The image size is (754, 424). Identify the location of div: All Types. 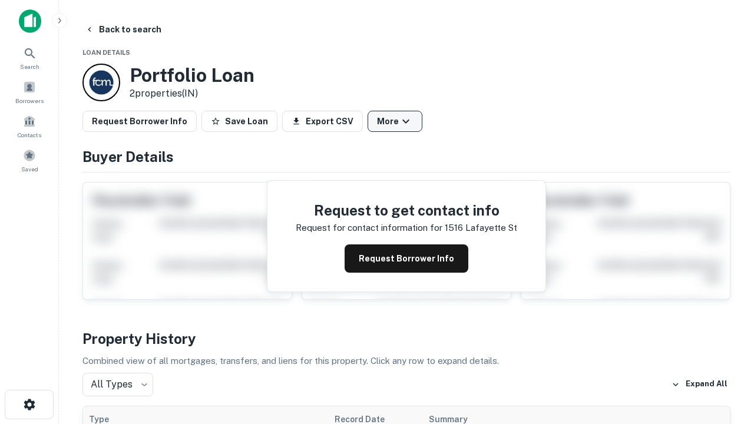
(118, 385).